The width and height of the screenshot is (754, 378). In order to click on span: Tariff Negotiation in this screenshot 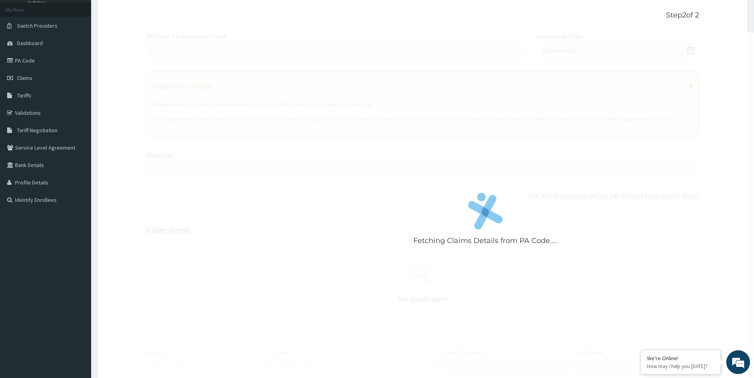, I will do `click(37, 130)`.